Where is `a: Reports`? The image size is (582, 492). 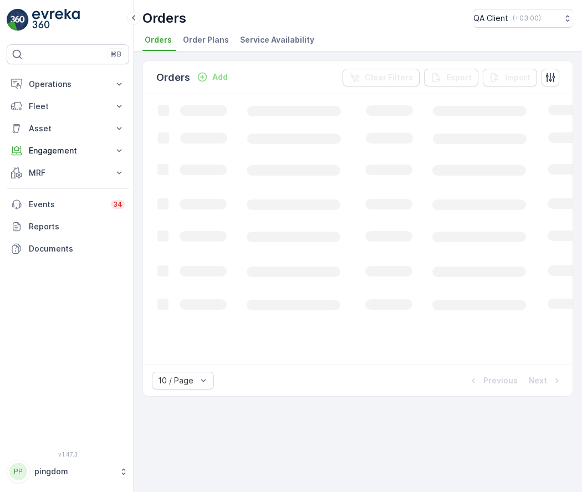
a: Reports is located at coordinates (68, 227).